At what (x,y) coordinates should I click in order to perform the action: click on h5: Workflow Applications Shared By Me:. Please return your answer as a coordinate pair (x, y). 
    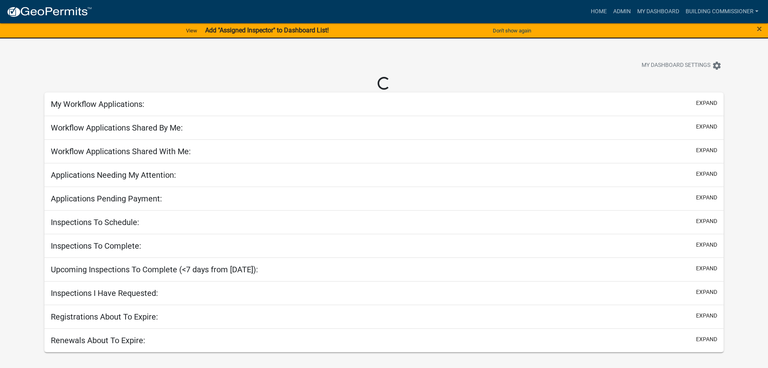
    Looking at the image, I should click on (117, 128).